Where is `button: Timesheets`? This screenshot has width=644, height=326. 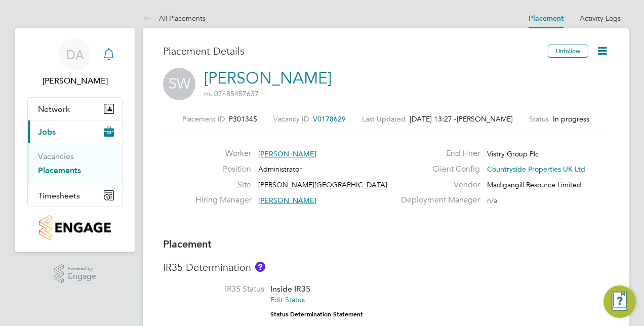 button: Timesheets is located at coordinates (75, 195).